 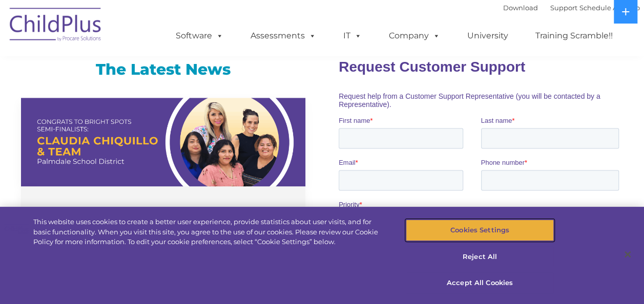 What do you see at coordinates (56, 26) in the screenshot?
I see `img: ChildPlus by Procare Solutions` at bounding box center [56, 26].